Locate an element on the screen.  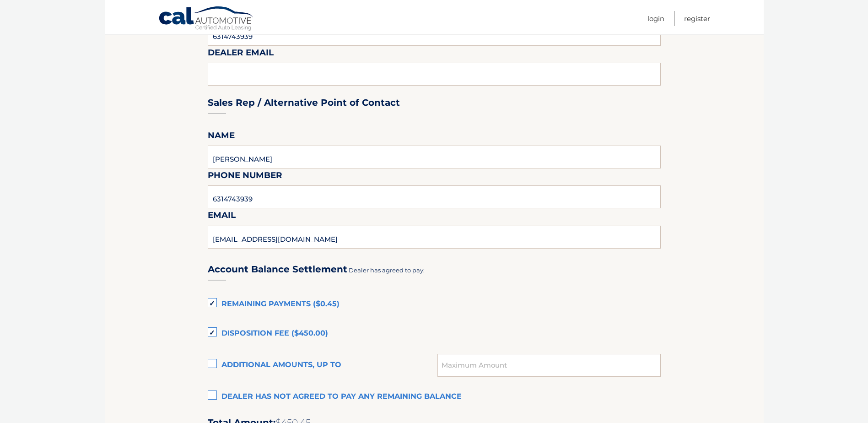
h3: Sales Rep / Alternative Point of Contact is located at coordinates (304, 103).